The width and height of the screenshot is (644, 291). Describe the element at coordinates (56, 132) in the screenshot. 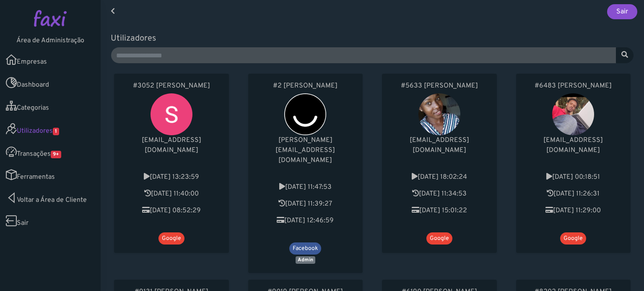

I see `span: 1` at that location.